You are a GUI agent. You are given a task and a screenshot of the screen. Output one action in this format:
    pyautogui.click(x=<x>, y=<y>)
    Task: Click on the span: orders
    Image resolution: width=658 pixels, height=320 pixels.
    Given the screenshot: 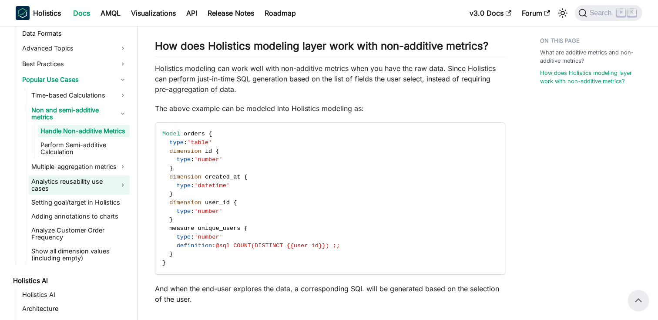 What is the action you would take?
    pyautogui.click(x=194, y=134)
    